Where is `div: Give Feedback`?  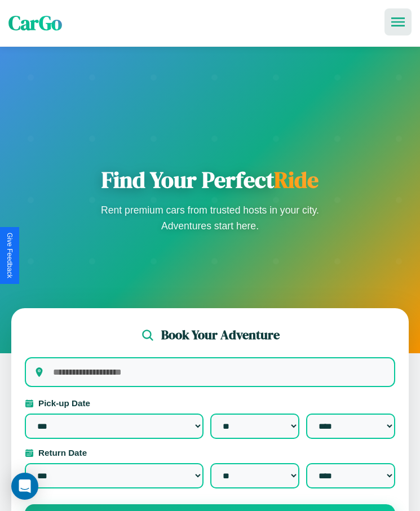
div: Give Feedback is located at coordinates (10, 256).